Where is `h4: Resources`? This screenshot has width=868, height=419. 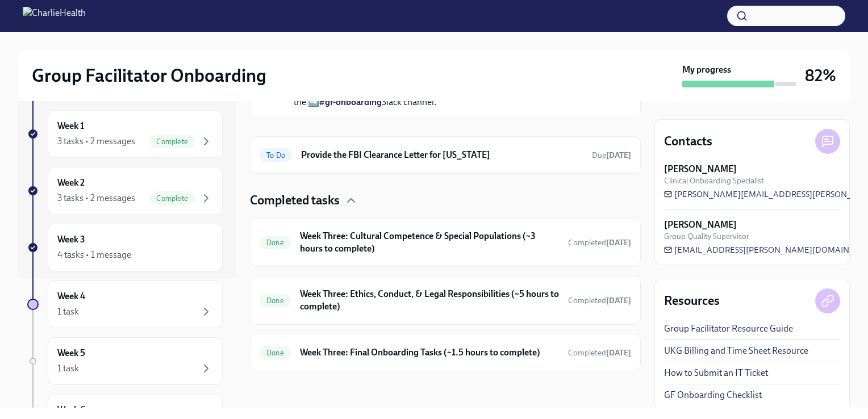 h4: Resources is located at coordinates (692, 301).